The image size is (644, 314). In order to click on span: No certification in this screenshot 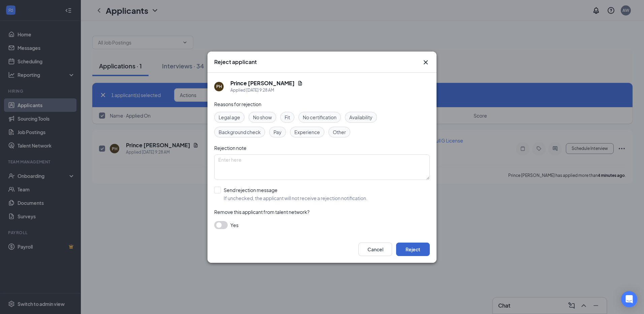, I will do `click(320, 118)`.